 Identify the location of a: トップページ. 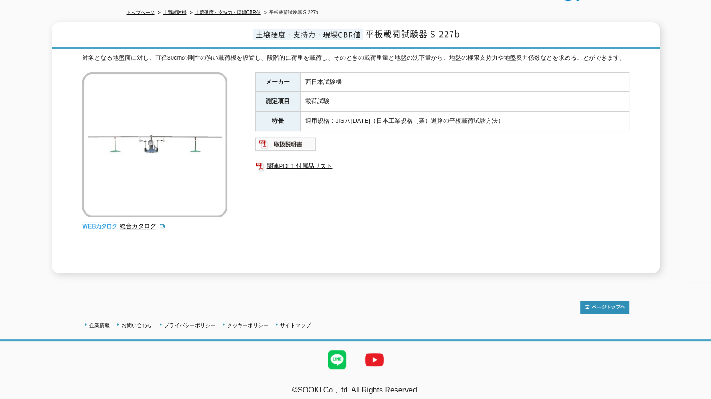
(141, 12).